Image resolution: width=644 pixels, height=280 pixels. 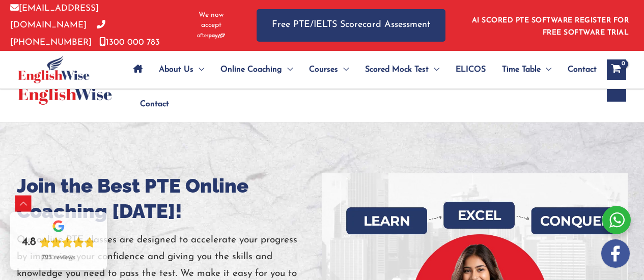 I want to click on a: View Shopping Cart, empty, so click(x=616, y=69).